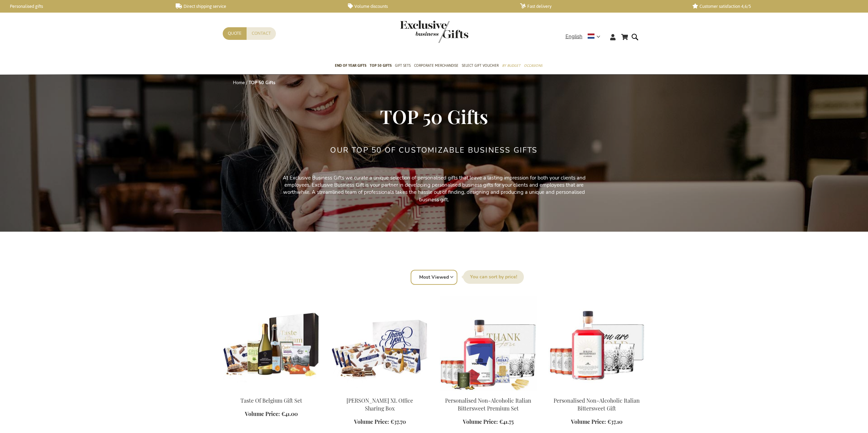  Describe the element at coordinates (417, 32) in the screenshot. I see `a: store logo` at that location.